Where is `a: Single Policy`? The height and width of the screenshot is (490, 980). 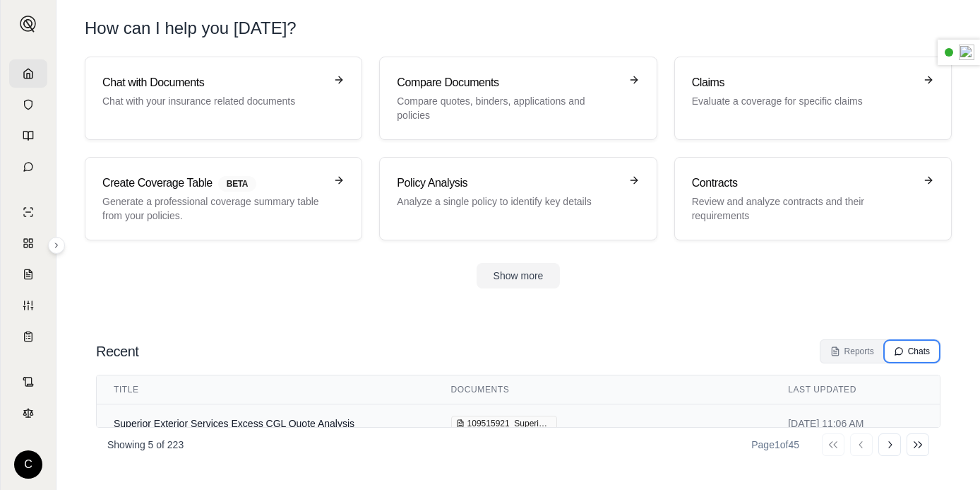
a: Single Policy is located at coordinates (28, 212).